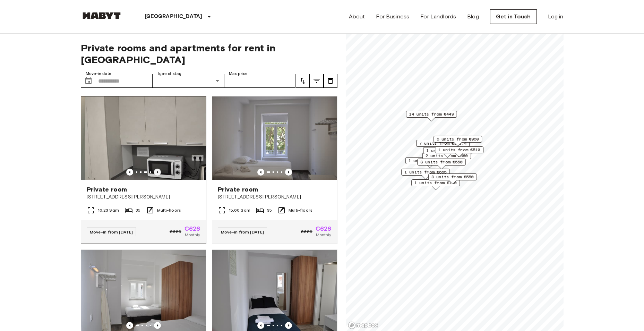 The image size is (644, 331). I want to click on span: 1 units from €400, so click(447, 151).